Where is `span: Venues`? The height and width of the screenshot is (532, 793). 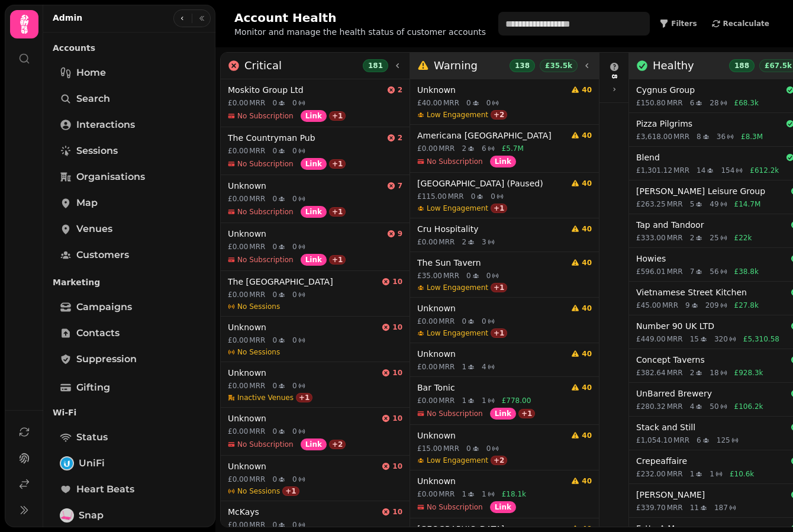 span: Venues is located at coordinates (94, 229).